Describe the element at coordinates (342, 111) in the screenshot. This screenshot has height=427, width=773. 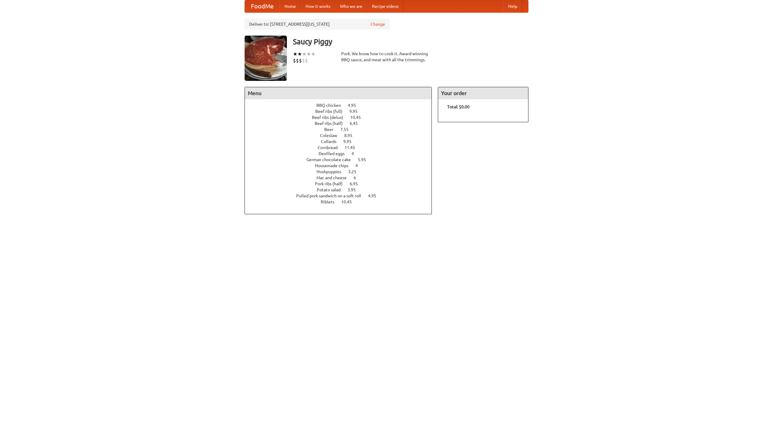
I see `a: Beef ribs (full) 9.95` at that location.